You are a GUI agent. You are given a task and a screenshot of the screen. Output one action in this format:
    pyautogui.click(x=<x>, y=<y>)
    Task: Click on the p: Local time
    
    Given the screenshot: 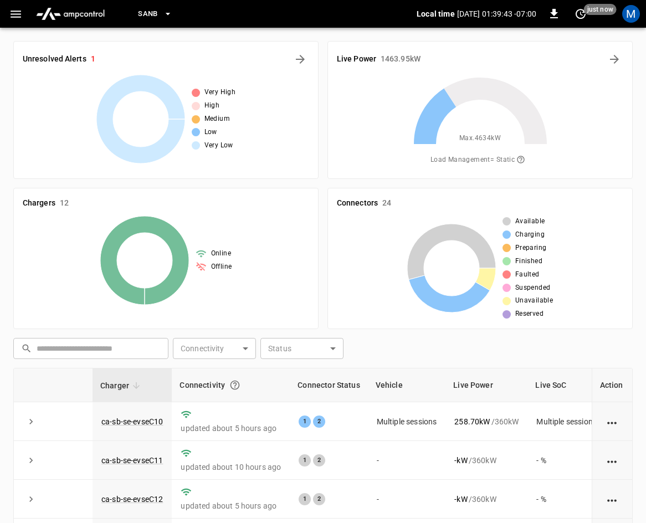 What is the action you would take?
    pyautogui.click(x=435, y=14)
    